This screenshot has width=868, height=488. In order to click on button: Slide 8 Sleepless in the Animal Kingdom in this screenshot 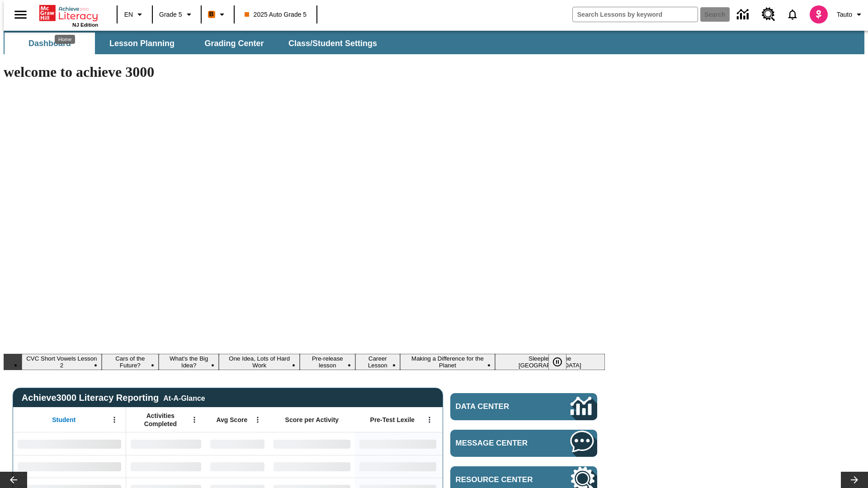, I will do `click(550, 362)`.